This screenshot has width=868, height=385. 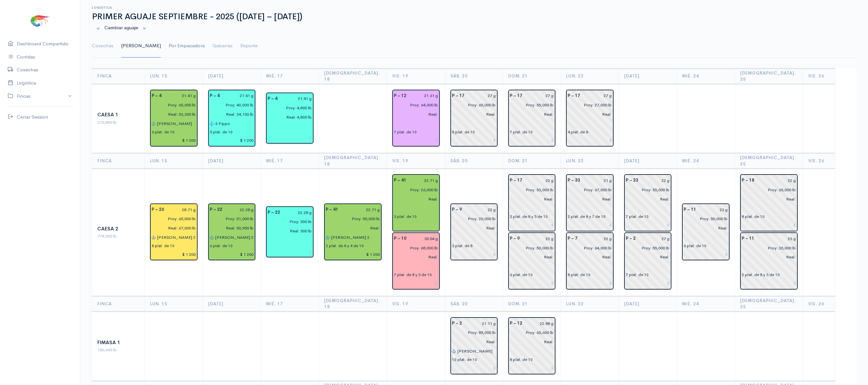 I want to click on div: Piscina: 26 Peso: 28.71 g Libras Proy: 65,000 lb Libras Reales: 67,000 lb Rendimiento: 103.1% Emp..., so click(x=174, y=232).